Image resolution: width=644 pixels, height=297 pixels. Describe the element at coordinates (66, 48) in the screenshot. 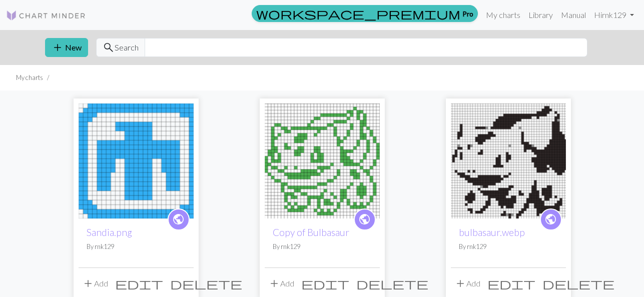

I see `button: New` at that location.